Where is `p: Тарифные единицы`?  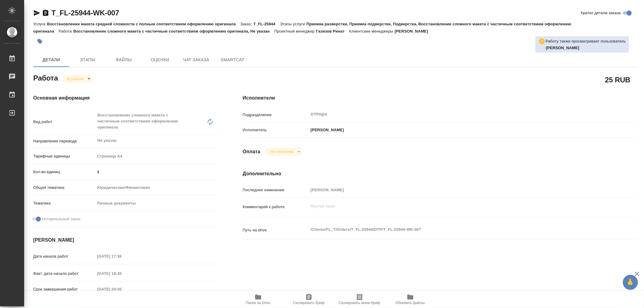
p: Тарифные единицы is located at coordinates (64, 157).